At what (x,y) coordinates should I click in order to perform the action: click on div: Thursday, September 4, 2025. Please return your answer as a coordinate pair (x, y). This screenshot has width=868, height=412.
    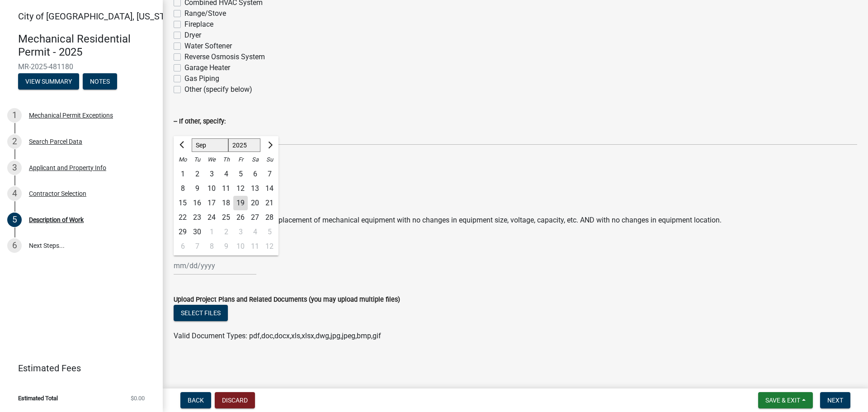
    Looking at the image, I should click on (226, 174).